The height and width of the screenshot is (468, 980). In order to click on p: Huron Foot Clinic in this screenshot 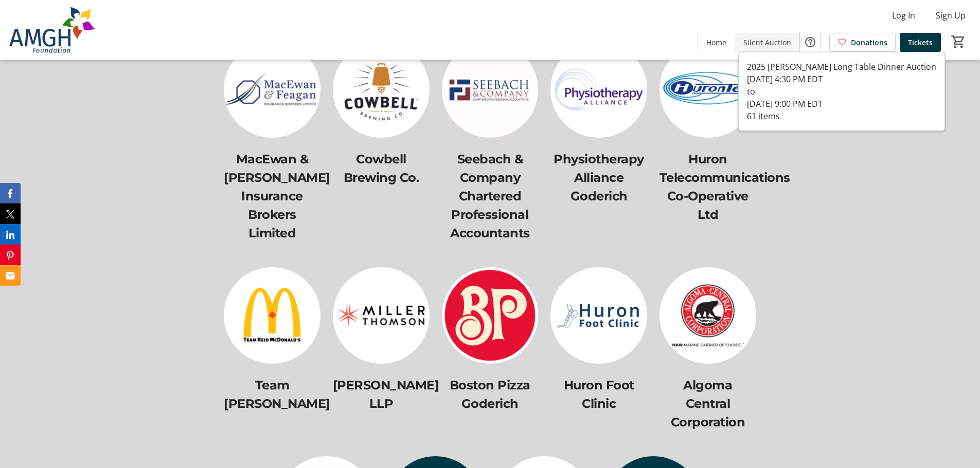, I will do `click(599, 395)`.